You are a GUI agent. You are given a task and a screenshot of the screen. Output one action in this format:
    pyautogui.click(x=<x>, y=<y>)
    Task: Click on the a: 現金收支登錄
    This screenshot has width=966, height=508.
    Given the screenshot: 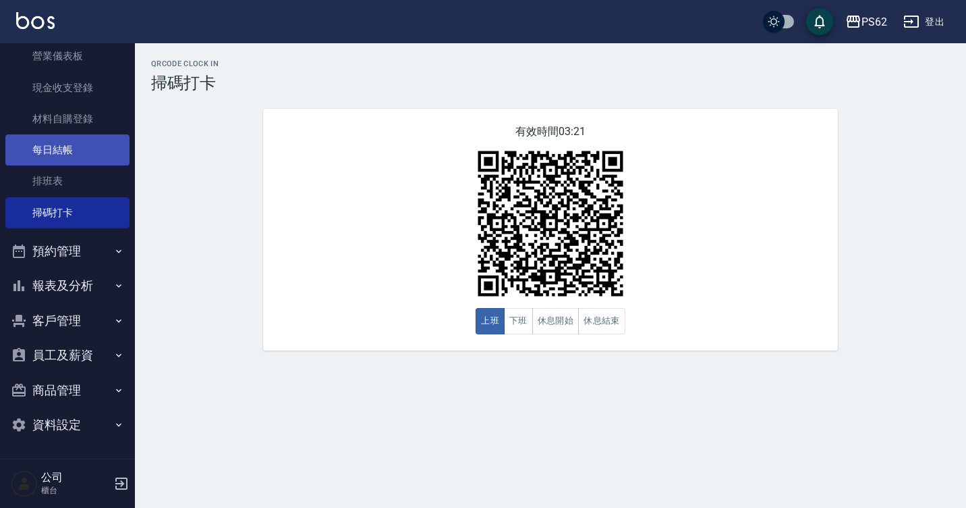 What is the action you would take?
    pyautogui.click(x=67, y=88)
    